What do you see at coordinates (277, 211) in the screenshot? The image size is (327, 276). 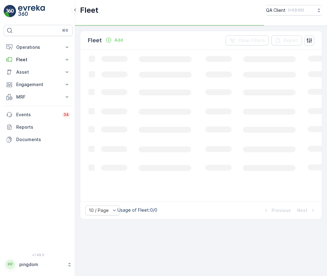 I see `button: Previous` at bounding box center [277, 211].